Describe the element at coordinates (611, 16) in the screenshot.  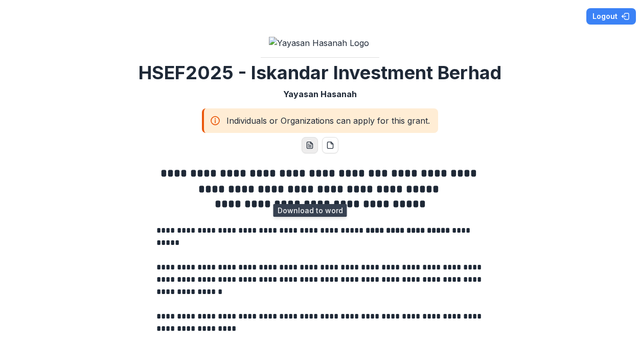
I see `button: Logout` at that location.